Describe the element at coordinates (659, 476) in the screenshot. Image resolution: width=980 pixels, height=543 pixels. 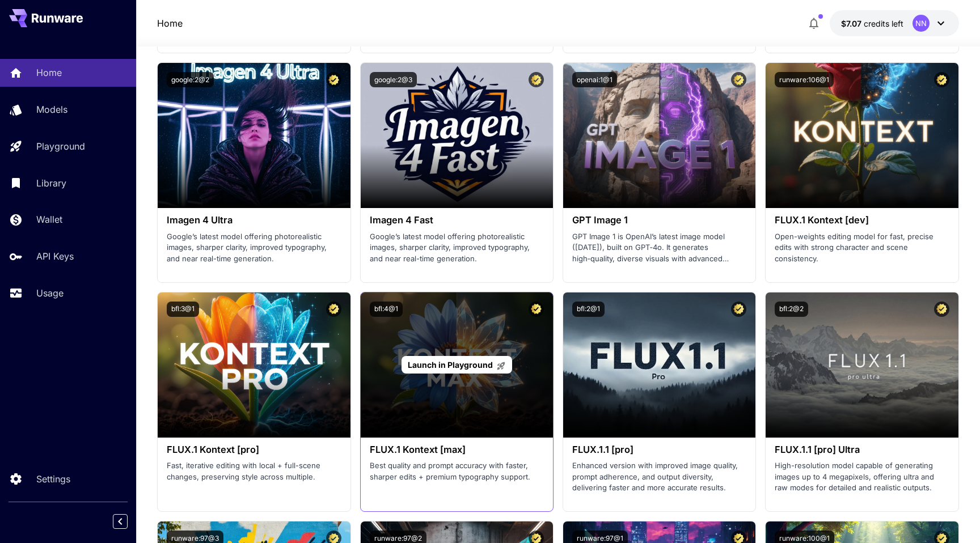
I see `p: Enhanced version with improved image quality, prompt adherence, and output diversity, delivering ...` at that location.